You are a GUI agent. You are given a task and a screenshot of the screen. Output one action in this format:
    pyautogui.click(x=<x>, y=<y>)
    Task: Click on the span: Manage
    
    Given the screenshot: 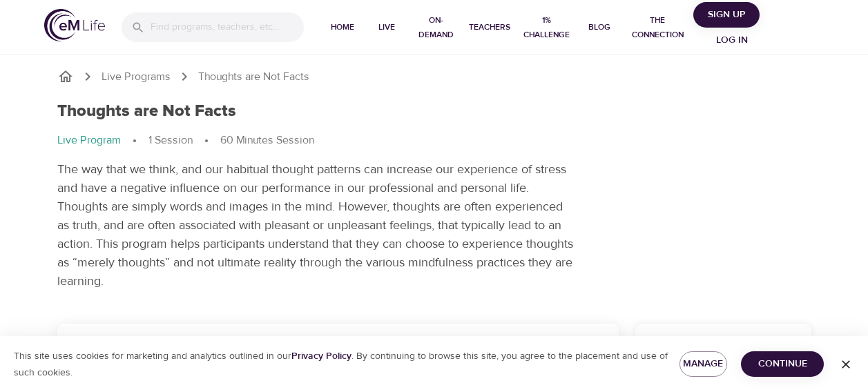 What is the action you would take?
    pyautogui.click(x=704, y=364)
    